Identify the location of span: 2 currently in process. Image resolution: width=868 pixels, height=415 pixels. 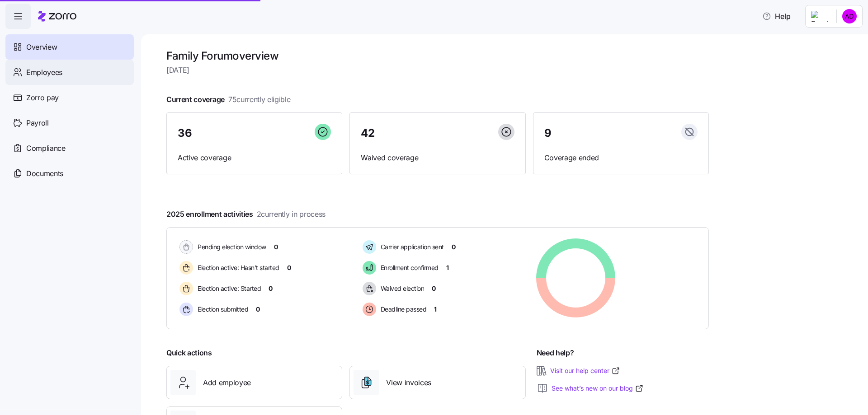
(291, 214).